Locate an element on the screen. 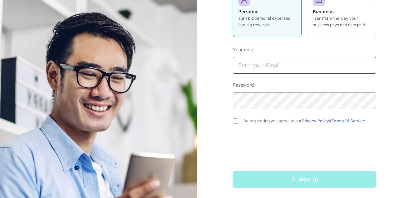 The height and width of the screenshot is (198, 411). p: Turn big personal expenses into big rewards. is located at coordinates (267, 22).